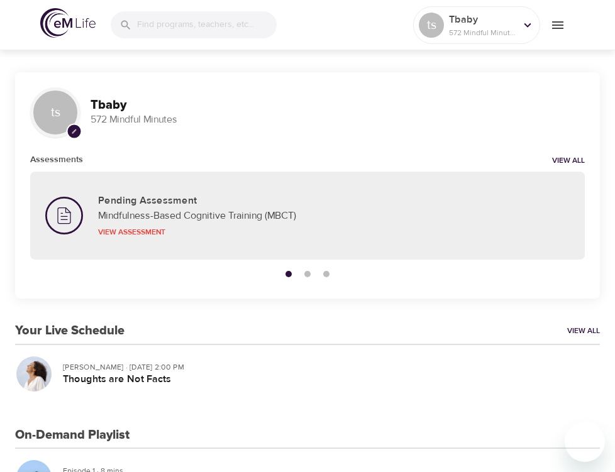  What do you see at coordinates (207, 25) in the screenshot?
I see `input: Find programs, teachers, etc...` at bounding box center [207, 25].